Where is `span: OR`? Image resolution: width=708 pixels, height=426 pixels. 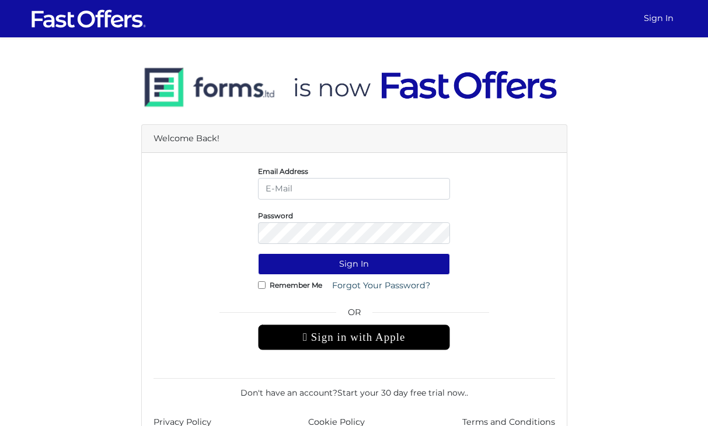
span: OR is located at coordinates (354, 315).